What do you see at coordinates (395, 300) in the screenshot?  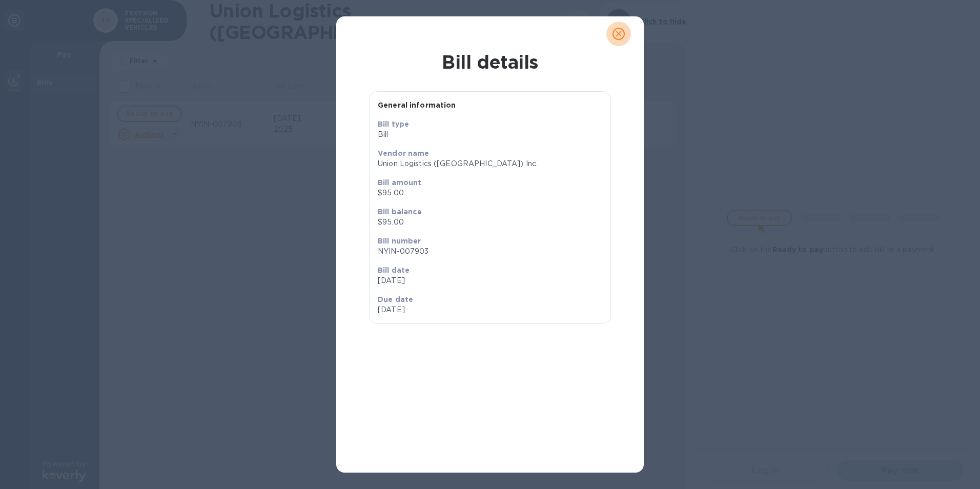 I see `b: Due date` at bounding box center [395, 300].